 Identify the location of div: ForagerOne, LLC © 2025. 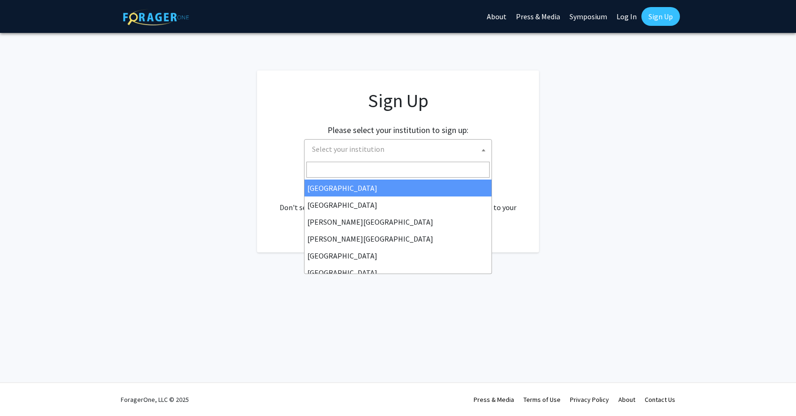
(155, 399).